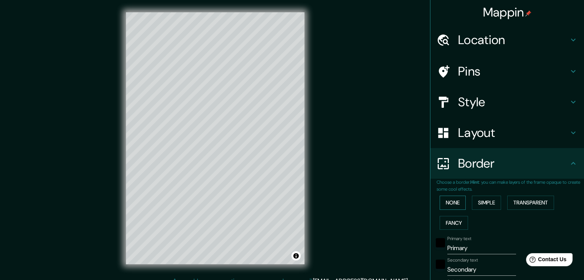  Describe the element at coordinates (528, 13) in the screenshot. I see `img: pin-icon.png` at that location.